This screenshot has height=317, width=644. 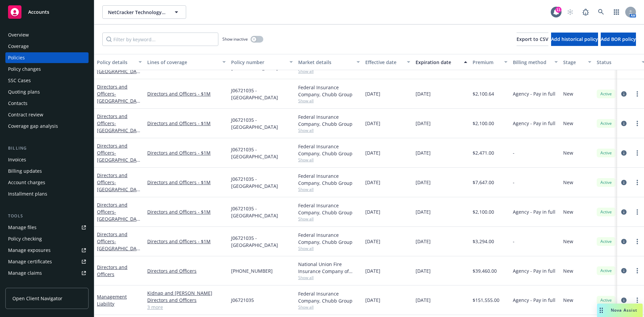 I want to click on button: Nova Assist, so click(x=620, y=311).